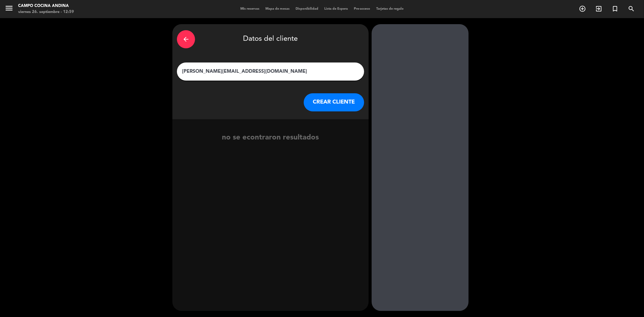 The height and width of the screenshot is (317, 644). I want to click on span: Disponibilidad, so click(307, 8).